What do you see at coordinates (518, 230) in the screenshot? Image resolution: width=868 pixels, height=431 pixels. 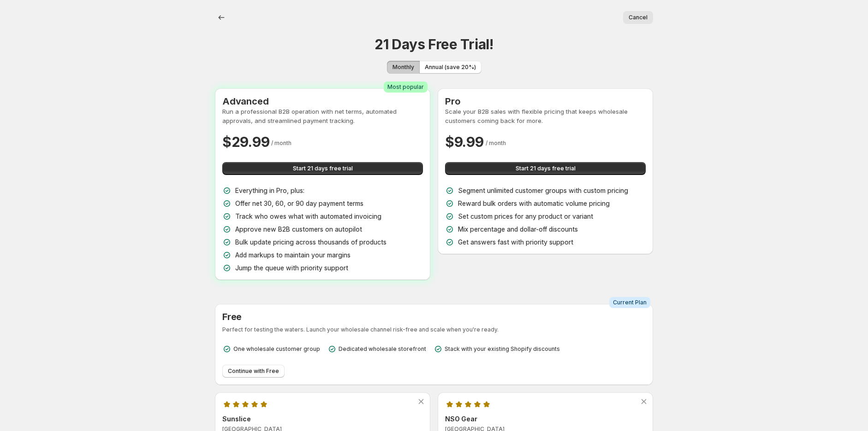 I see `p: Mix percentage and dollar-off discounts` at bounding box center [518, 230].